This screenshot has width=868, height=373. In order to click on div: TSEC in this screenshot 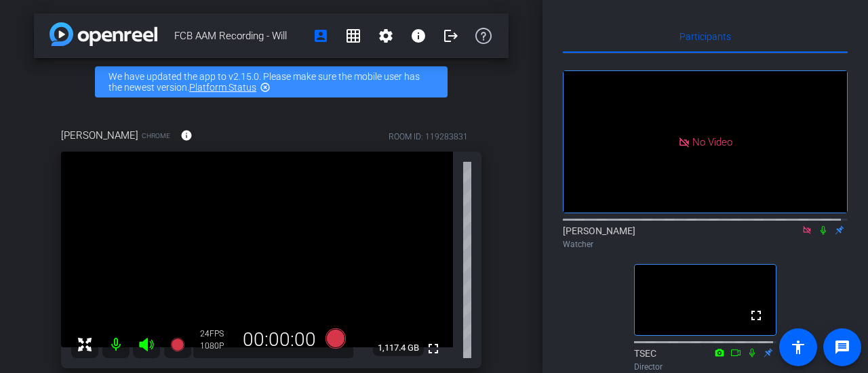, I will do `click(705, 360)`.